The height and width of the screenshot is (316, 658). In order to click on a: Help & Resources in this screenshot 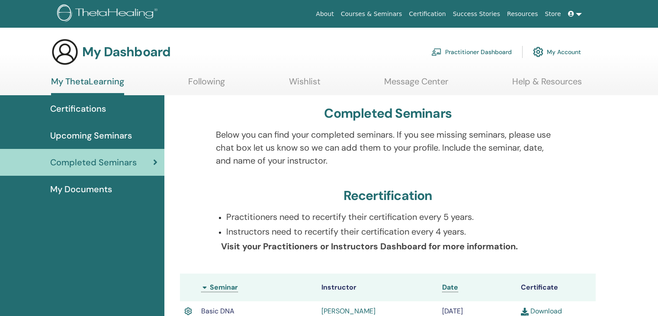, I will do `click(547, 84)`.